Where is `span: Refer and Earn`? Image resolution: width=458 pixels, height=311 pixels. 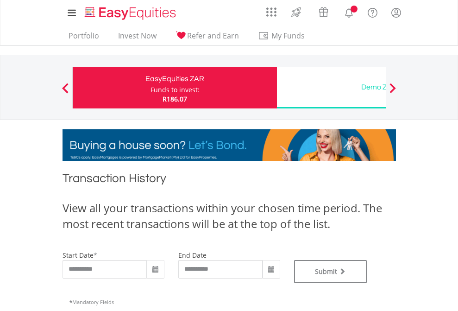 span: Refer and Earn is located at coordinates (213, 36).